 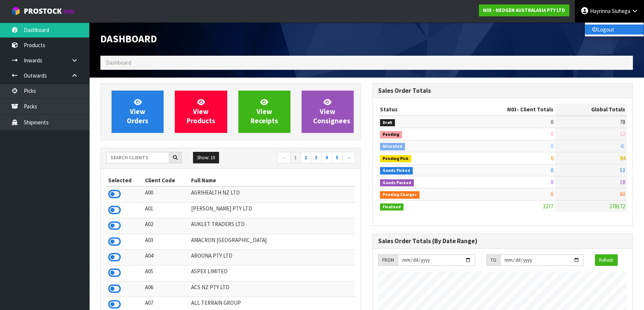 What do you see at coordinates (617, 206) in the screenshot?
I see `span: 378172` at bounding box center [617, 206].